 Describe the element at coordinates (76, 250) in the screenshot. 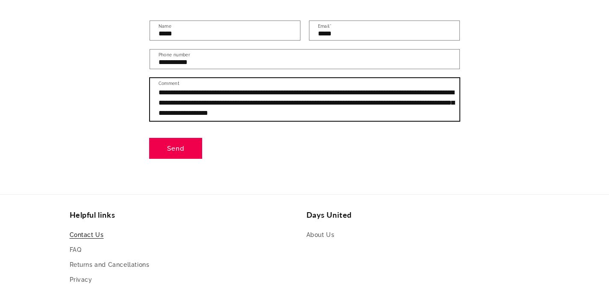

I see `a: FAQ` at that location.